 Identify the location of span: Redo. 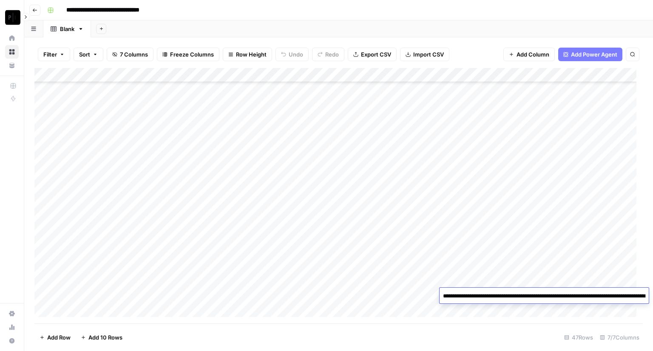
(332, 54).